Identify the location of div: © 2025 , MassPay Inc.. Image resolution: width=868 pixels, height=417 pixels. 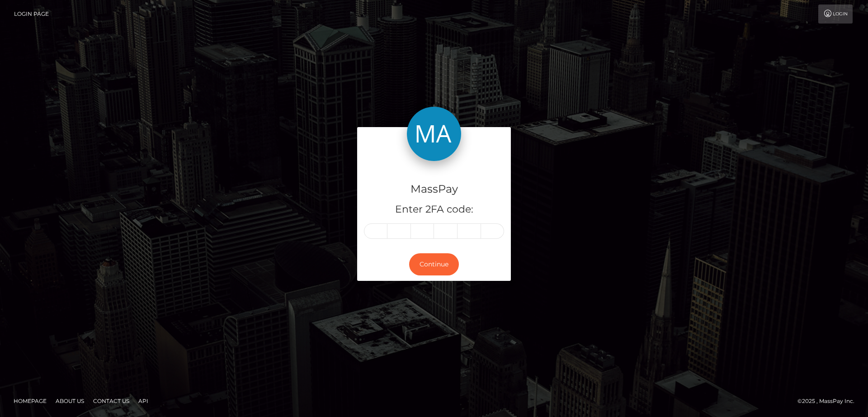
(829, 401).